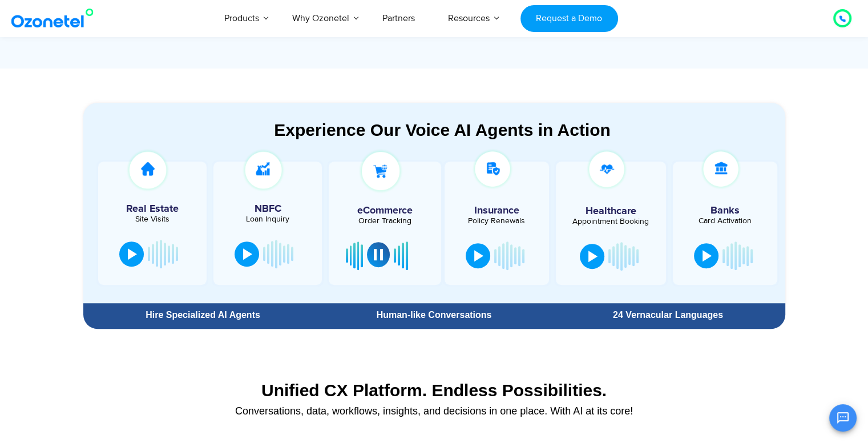  I want to click on div: Site Visits, so click(152, 219).